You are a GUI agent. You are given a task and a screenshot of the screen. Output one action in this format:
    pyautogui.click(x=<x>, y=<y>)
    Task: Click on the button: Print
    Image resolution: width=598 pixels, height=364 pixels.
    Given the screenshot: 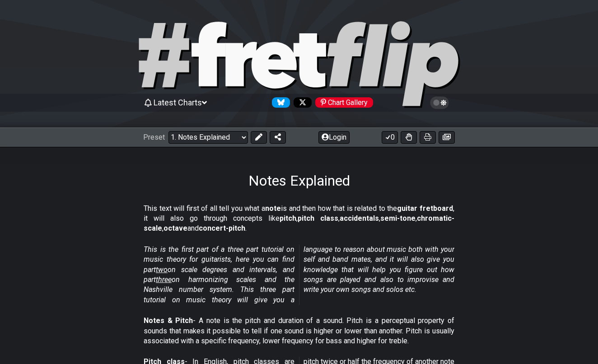 What is the action you would take?
    pyautogui.click(x=428, y=137)
    